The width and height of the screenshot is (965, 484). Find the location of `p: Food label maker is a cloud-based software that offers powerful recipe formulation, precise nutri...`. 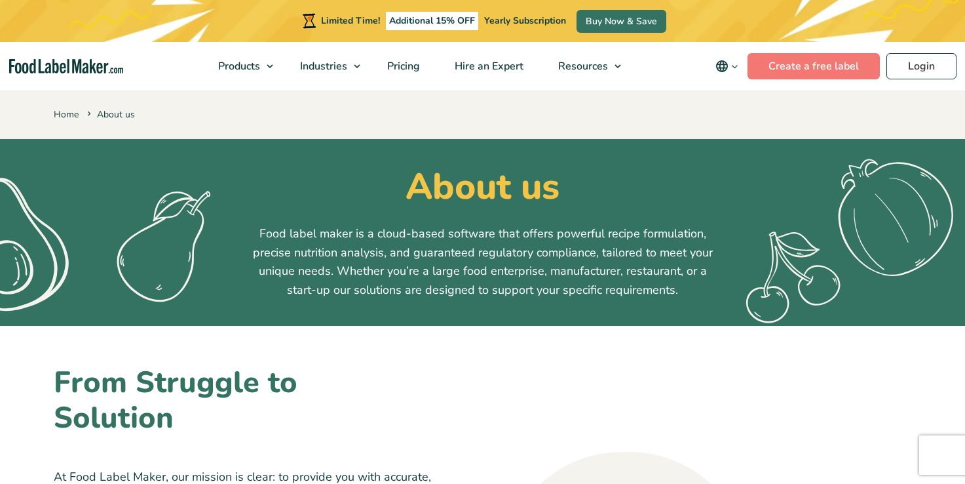

p: Food label maker is a cloud-based software that offers powerful recipe formulation, precise nutri... is located at coordinates (483, 261).